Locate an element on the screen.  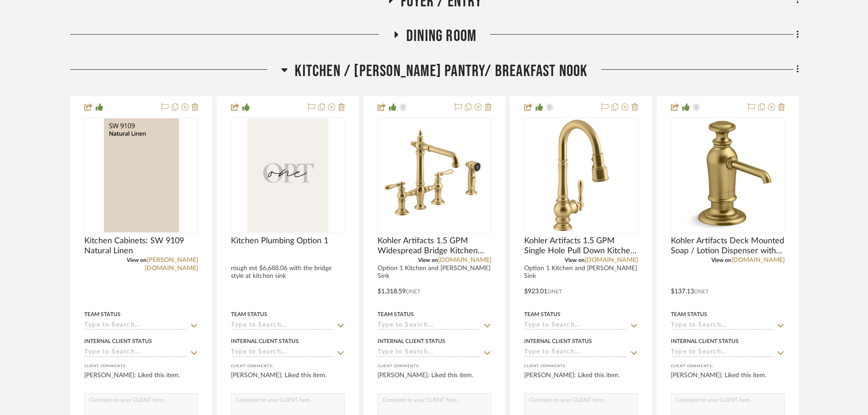
span: Kitchen Plumbing Option 1 is located at coordinates (279, 241).